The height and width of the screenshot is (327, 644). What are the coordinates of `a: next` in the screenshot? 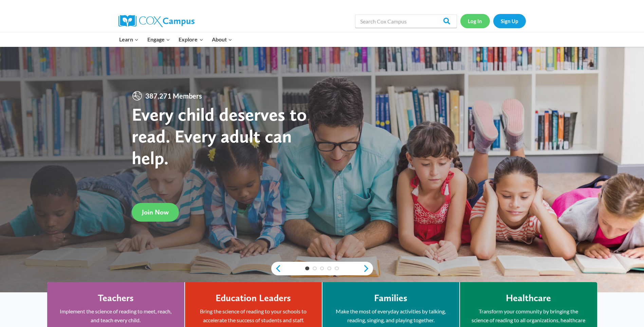 It's located at (368, 268).